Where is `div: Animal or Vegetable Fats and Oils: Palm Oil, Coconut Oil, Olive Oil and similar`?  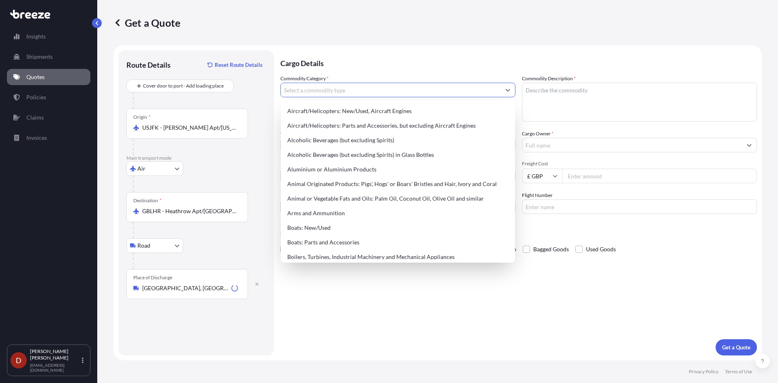 div: Animal or Vegetable Fats and Oils: Palm Oil, Coconut Oil, Olive Oil and similar is located at coordinates (398, 198).